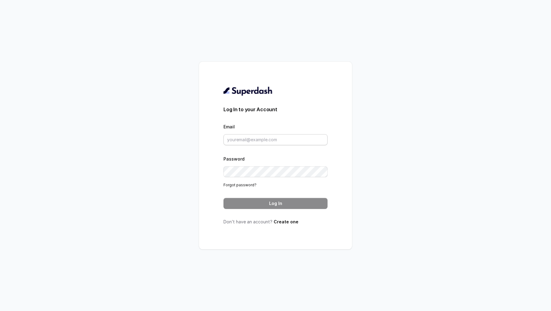 The width and height of the screenshot is (551, 311). What do you see at coordinates (240, 185) in the screenshot?
I see `a: Forgot password?` at bounding box center [240, 185].